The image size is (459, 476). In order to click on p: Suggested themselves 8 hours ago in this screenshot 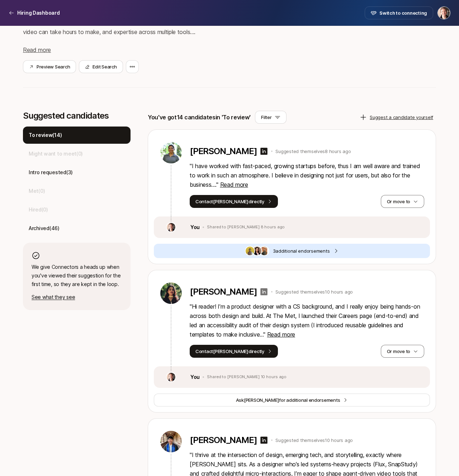, I will do `click(313, 151)`.